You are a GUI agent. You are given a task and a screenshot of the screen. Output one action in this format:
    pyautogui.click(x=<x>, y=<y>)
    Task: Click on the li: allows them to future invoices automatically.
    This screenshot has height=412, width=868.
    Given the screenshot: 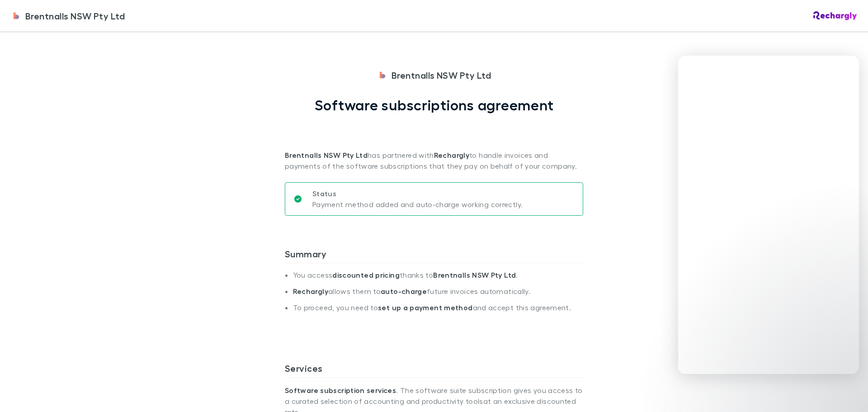 What is the action you would take?
    pyautogui.click(x=438, y=295)
    